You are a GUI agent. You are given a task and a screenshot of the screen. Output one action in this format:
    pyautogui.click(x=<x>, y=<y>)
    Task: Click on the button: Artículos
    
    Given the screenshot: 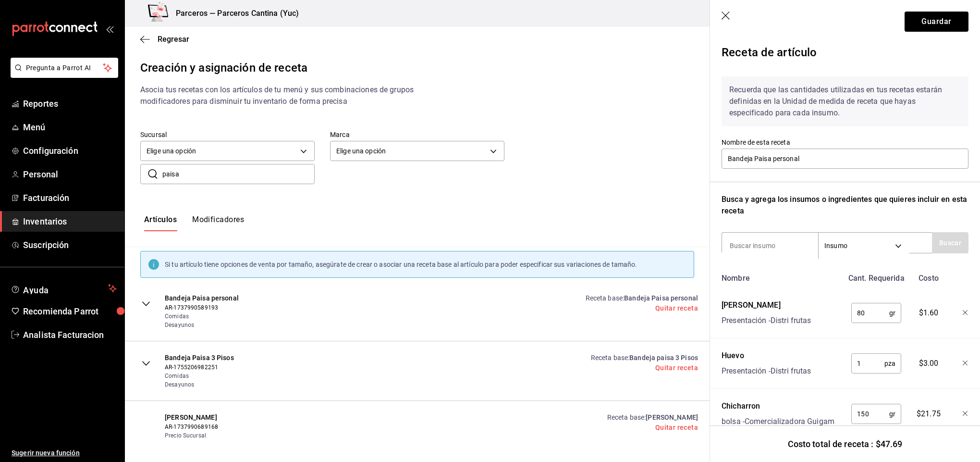 What is the action you would take?
    pyautogui.click(x=160, y=223)
    